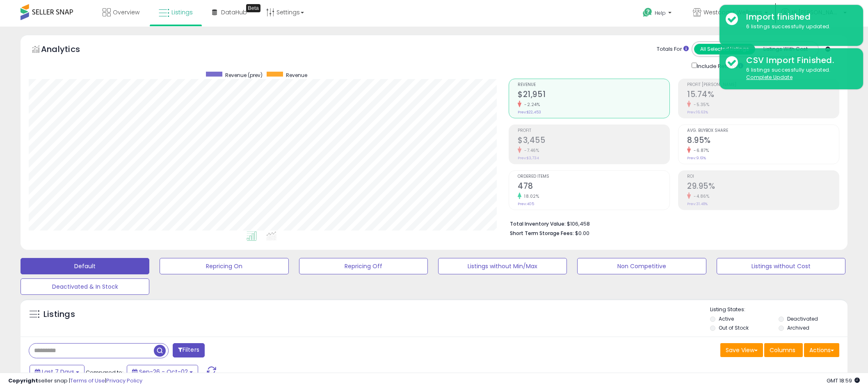 The image size is (868, 389). Describe the element at coordinates (781, 267) in the screenshot. I see `button: Listings without Cost` at that location.